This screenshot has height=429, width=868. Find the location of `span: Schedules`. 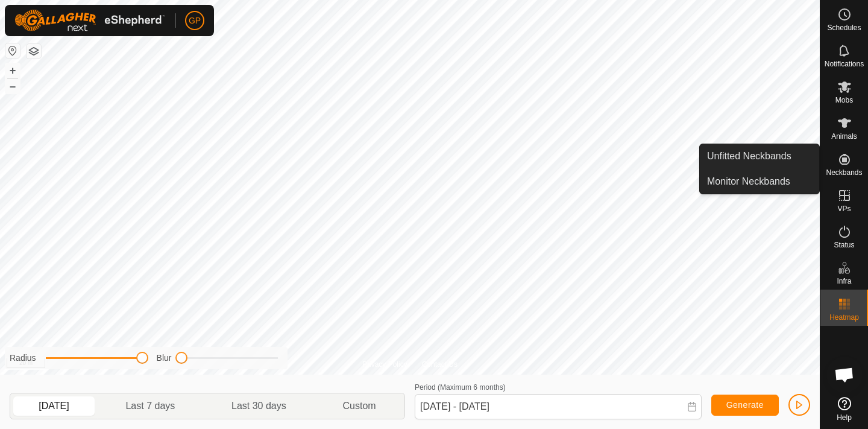

span: Schedules is located at coordinates (844, 28).